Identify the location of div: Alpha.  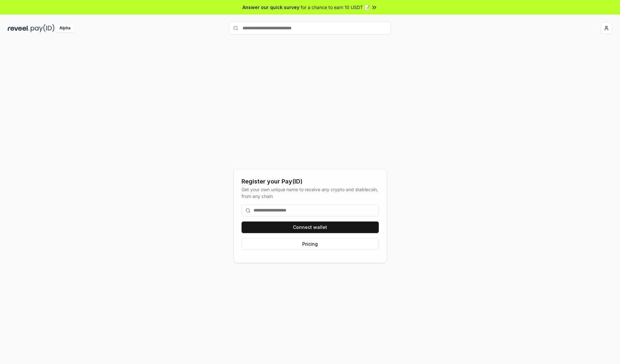
(65, 28).